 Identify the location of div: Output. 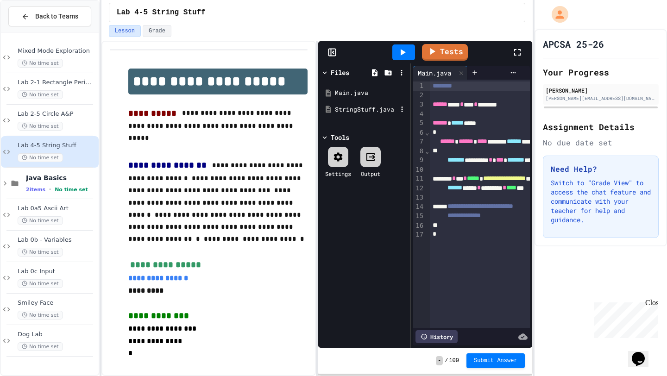
(371, 174).